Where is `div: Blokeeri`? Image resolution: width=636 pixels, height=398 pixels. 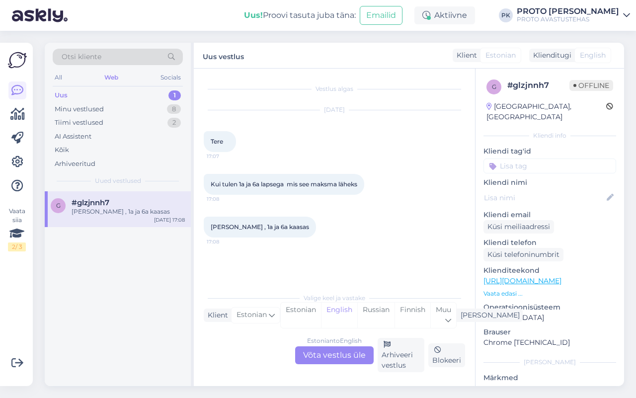
div: Blokeeri is located at coordinates (447, 355).